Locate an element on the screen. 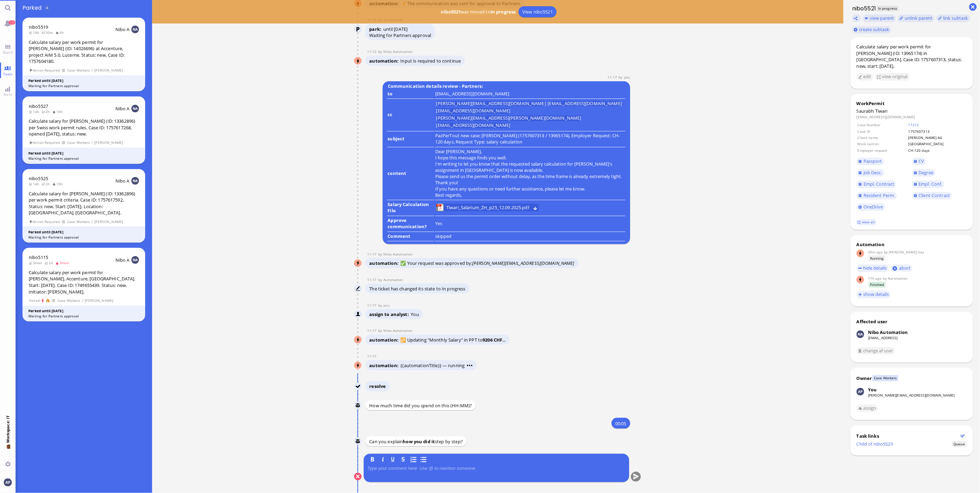 This screenshot has height=493, width=980. td: Comment is located at coordinates (410, 238).